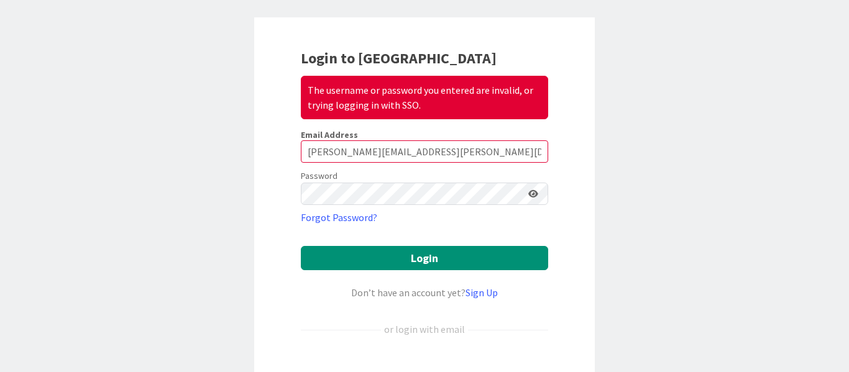  Describe the element at coordinates (424, 293) in the screenshot. I see `div: Don’t have an account yet?` at that location.